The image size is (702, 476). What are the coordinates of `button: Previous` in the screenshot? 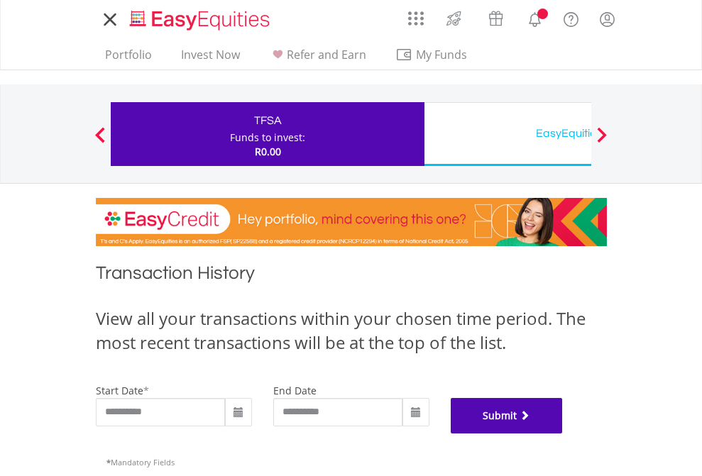 It's located at (100, 141).